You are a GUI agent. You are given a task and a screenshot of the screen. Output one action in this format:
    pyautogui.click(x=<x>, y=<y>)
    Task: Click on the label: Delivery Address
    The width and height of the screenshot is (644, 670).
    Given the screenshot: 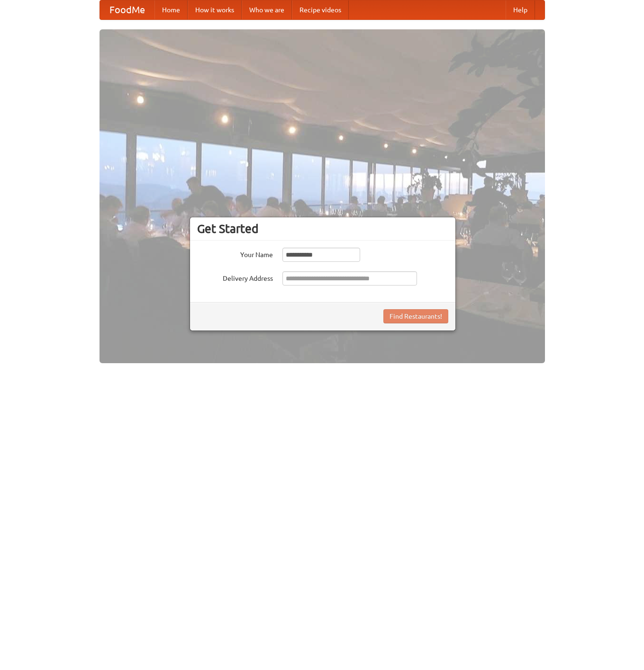 What is the action you would take?
    pyautogui.click(x=235, y=277)
    